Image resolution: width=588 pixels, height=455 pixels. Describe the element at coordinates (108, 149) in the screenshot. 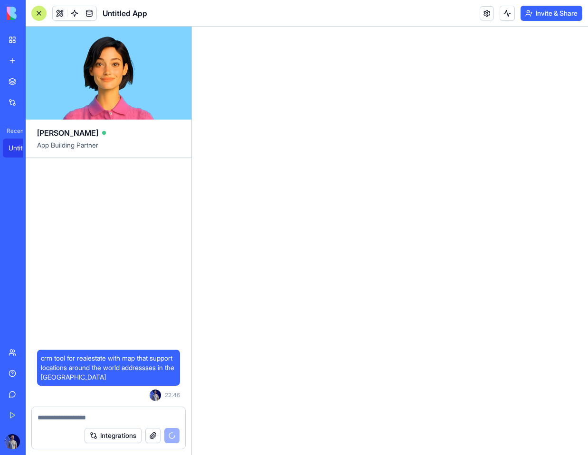

I see `span: App Building Partner` at that location.